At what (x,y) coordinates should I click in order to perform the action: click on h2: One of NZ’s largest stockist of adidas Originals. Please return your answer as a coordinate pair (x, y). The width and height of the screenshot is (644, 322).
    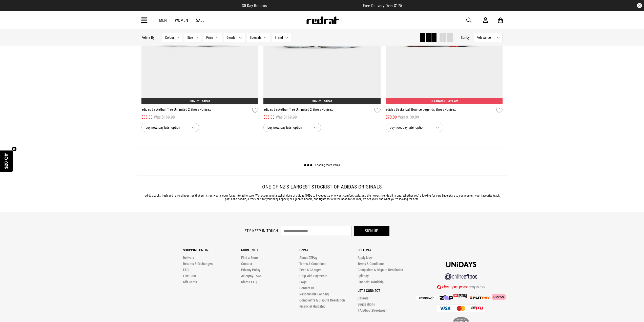
    Looking at the image, I should click on (322, 186).